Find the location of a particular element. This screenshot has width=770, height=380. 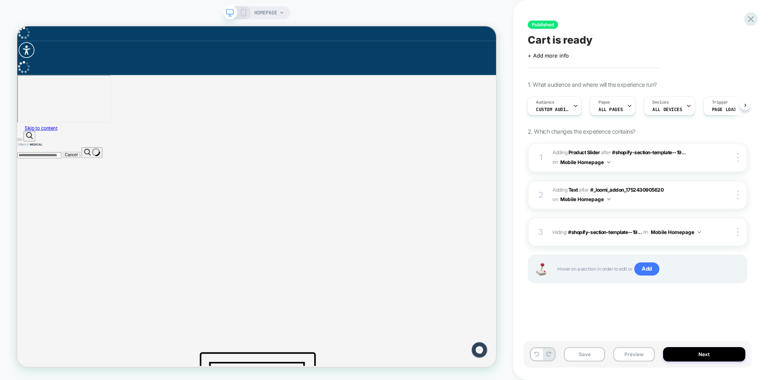

span: Page Load is located at coordinates (724, 109).